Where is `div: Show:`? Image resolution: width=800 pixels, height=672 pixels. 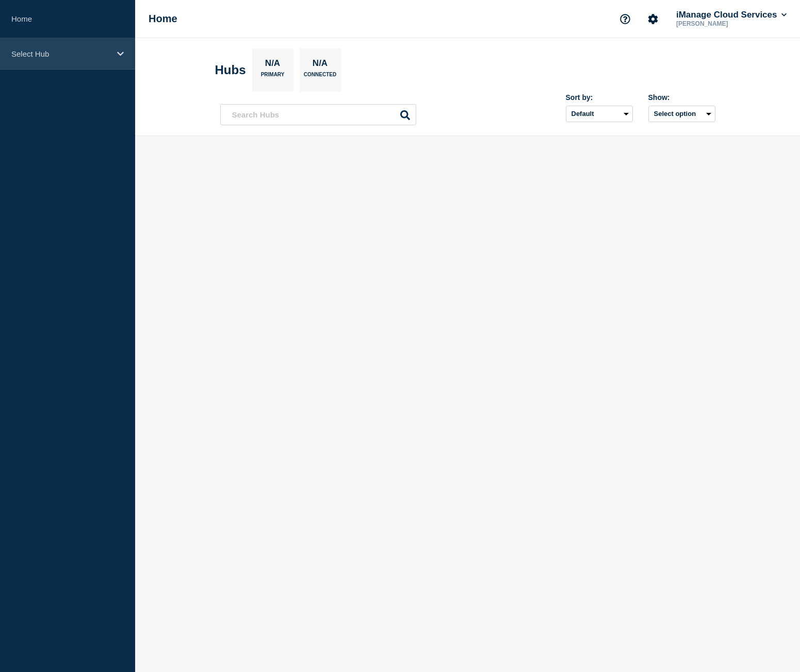
div: Show: is located at coordinates (681, 97).